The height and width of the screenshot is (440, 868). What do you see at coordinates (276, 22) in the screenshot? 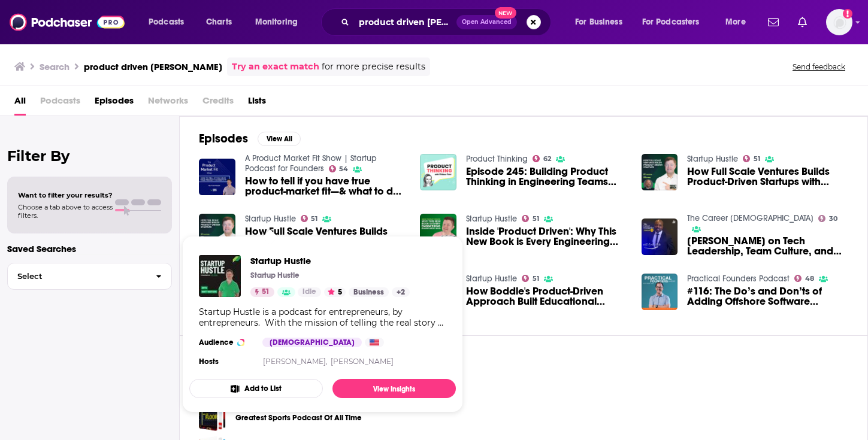
I see `span: Monitoring` at bounding box center [276, 22].